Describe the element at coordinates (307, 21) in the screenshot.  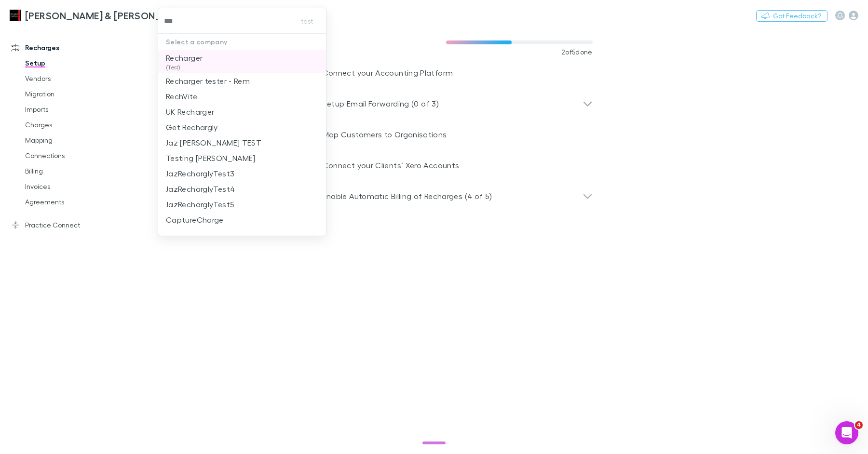
I see `span: test` at that location.